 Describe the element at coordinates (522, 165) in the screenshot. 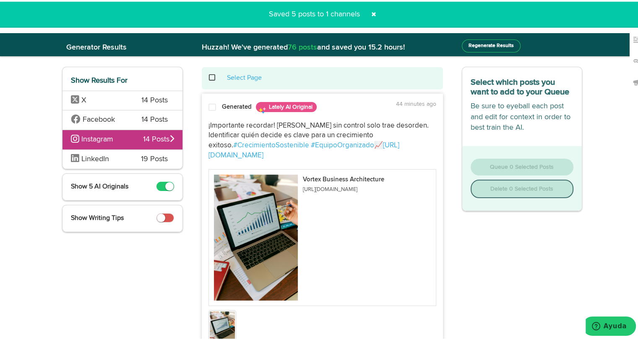

I see `span: Queue 0 Selected Posts` at that location.